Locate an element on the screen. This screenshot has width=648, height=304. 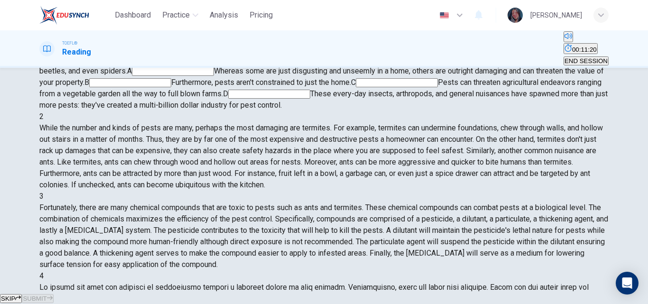
button: SUBMIT is located at coordinates (37, 298).